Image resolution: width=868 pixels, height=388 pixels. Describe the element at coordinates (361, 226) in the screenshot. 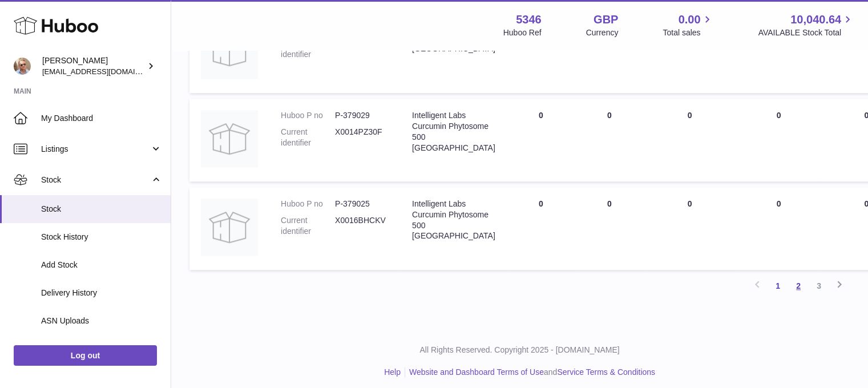

I see `dd: X0016BHCKV` at that location.